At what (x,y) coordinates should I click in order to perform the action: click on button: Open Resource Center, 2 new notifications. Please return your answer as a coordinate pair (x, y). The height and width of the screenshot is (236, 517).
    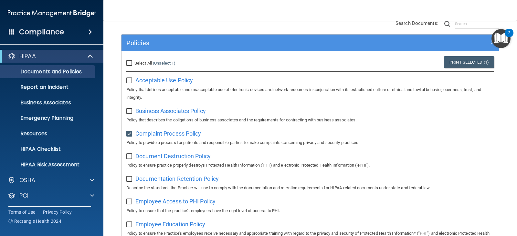
    Looking at the image, I should click on (501, 38).